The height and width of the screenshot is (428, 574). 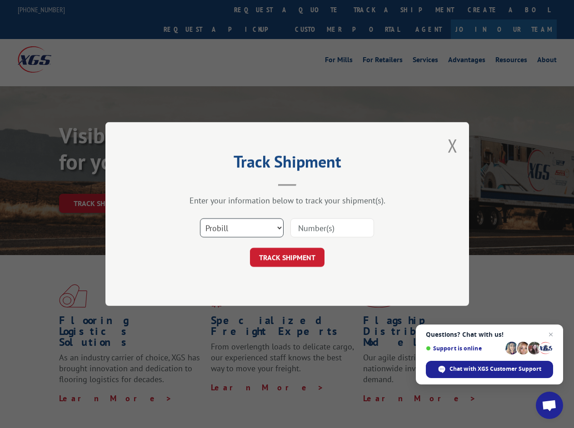 I want to click on input: Number(s), so click(x=332, y=228).